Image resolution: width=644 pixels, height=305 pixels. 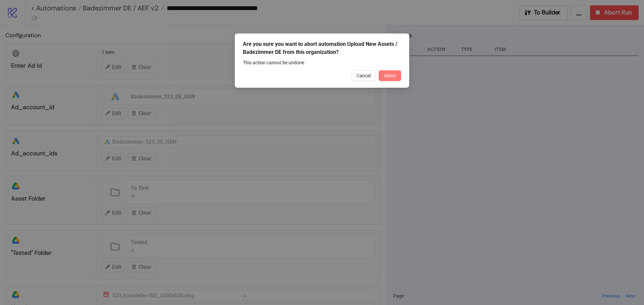 What do you see at coordinates (364, 76) in the screenshot?
I see `button: Cancel` at bounding box center [364, 76].